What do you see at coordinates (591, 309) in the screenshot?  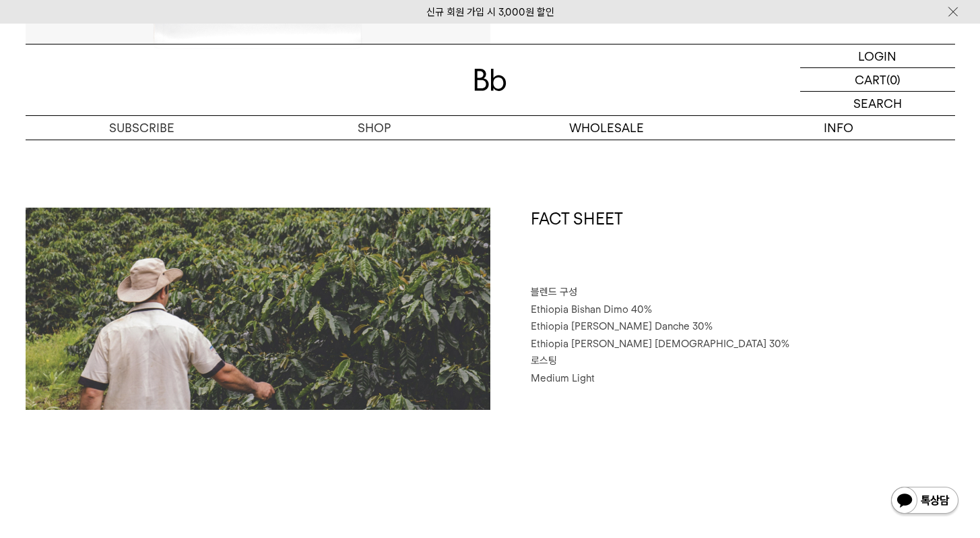 I see `span: Ethiopia Bishan Dimo 40%` at bounding box center [591, 309].